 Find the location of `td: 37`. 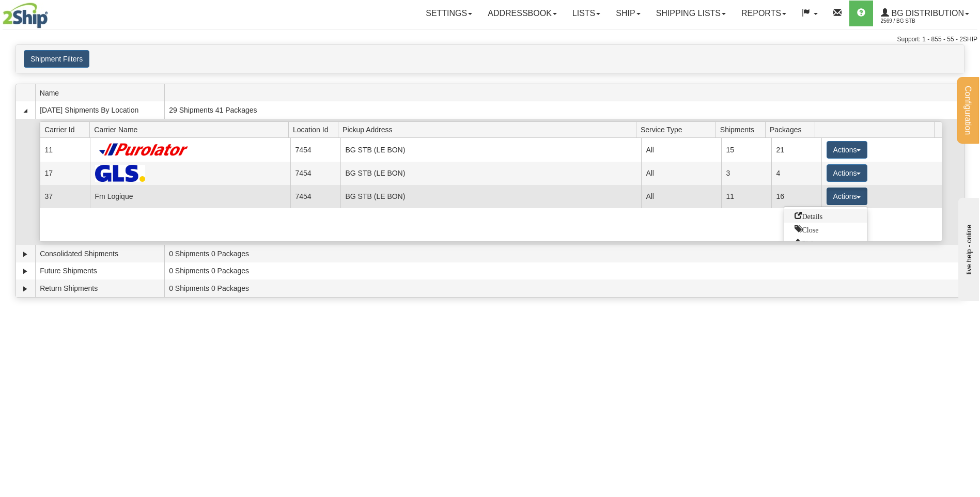

td: 37 is located at coordinates (65, 197).